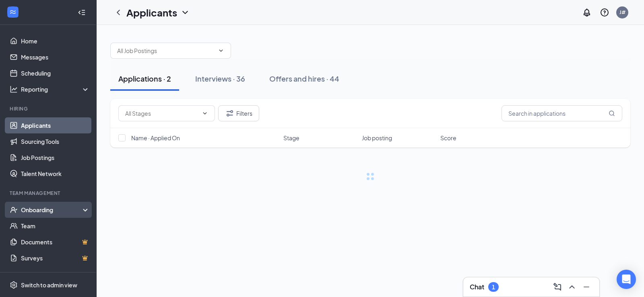 The height and width of the screenshot is (297, 644). Describe the element at coordinates (292, 138) in the screenshot. I see `span: Stage` at that location.